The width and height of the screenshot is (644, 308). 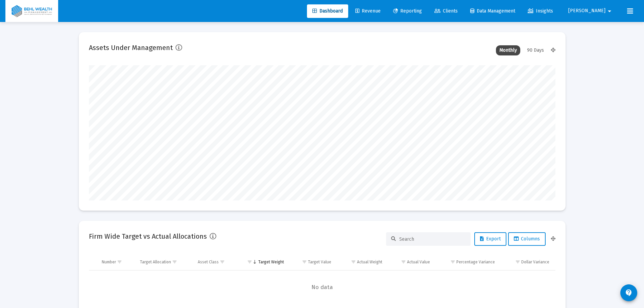 I want to click on img: Dashboard, so click(x=32, y=11).